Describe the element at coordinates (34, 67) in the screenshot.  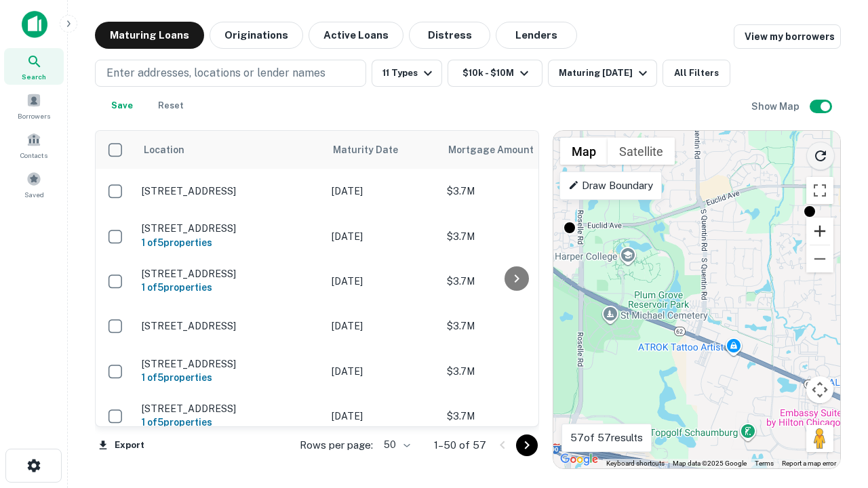
I see `a: Search` at that location.